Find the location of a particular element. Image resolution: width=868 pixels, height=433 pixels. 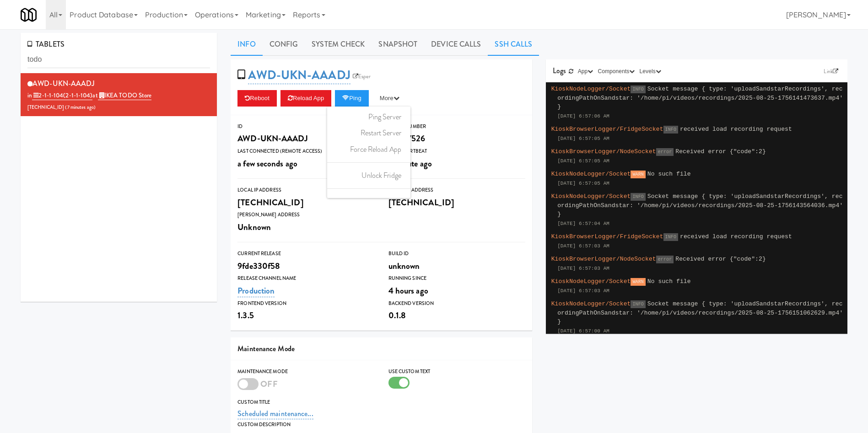

a: Ping Server is located at coordinates (369, 117).